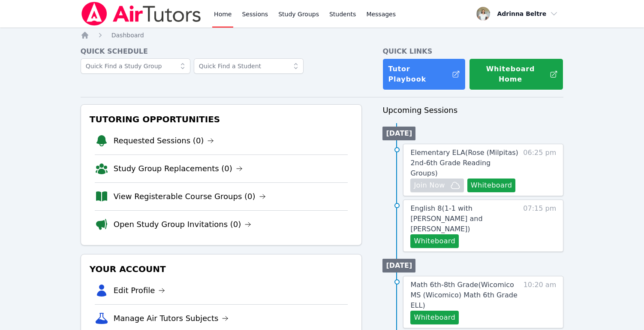 The width and height of the screenshot is (644, 330). I want to click on h4: Quick Links, so click(473, 52).